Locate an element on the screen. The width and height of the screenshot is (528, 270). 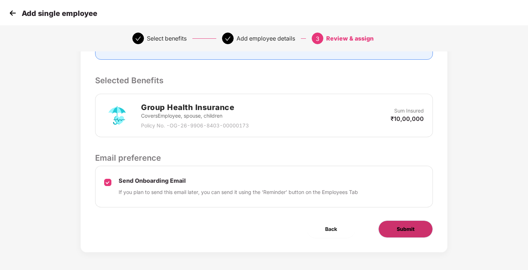
img: svg+xml;base64,PHN2ZyB4bWxucz0iaHR0cDovL3d3dy53My5vcmcvMjAwMC9zdmciIHdpZHRoPSI3MiIgaGVpZ2h0PSI3Mi... is located at coordinates (117, 115).